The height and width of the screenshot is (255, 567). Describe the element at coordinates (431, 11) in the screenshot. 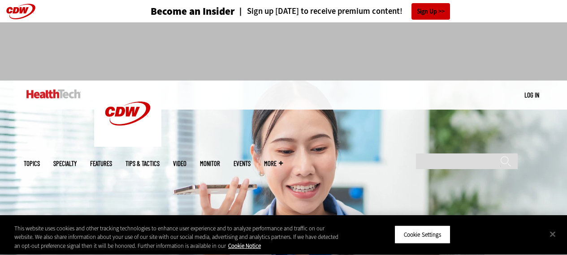

I see `a: Sign Up` at that location.